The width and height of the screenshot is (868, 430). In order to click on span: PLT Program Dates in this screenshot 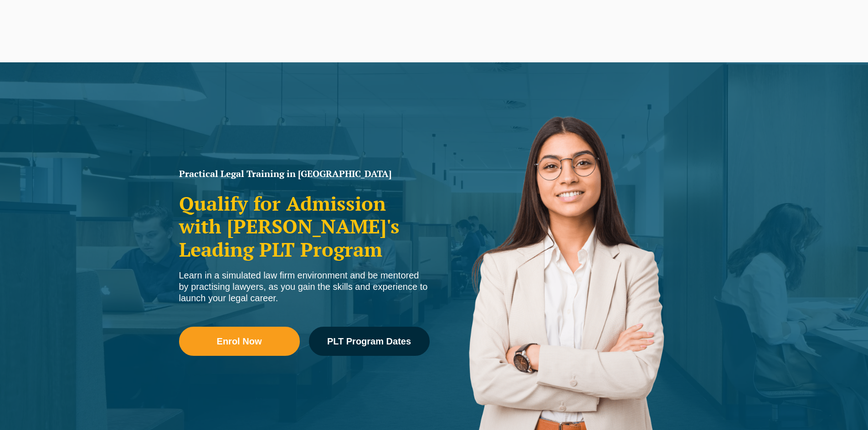, I will do `click(369, 342)`.